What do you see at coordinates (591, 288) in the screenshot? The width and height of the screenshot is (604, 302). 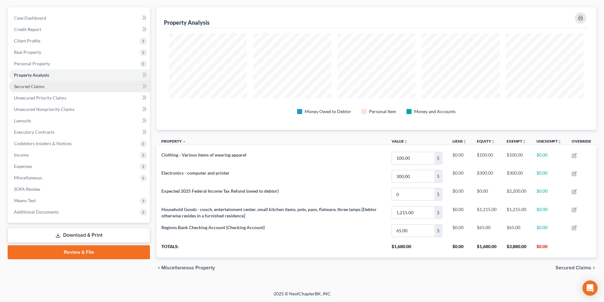 I see `div: Open Intercom Messenger` at bounding box center [591, 288].